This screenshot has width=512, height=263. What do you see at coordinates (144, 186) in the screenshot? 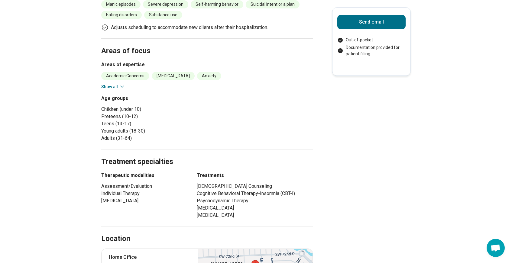
I see `li: Assessment/Evaluation` at bounding box center [144, 186].